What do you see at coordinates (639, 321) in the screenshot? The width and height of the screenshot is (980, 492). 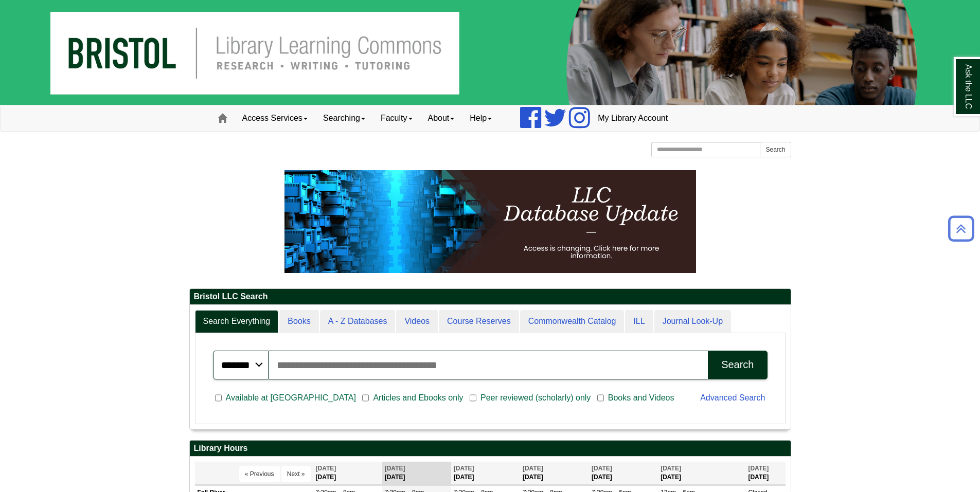 I see `a: ILL` at bounding box center [639, 321].